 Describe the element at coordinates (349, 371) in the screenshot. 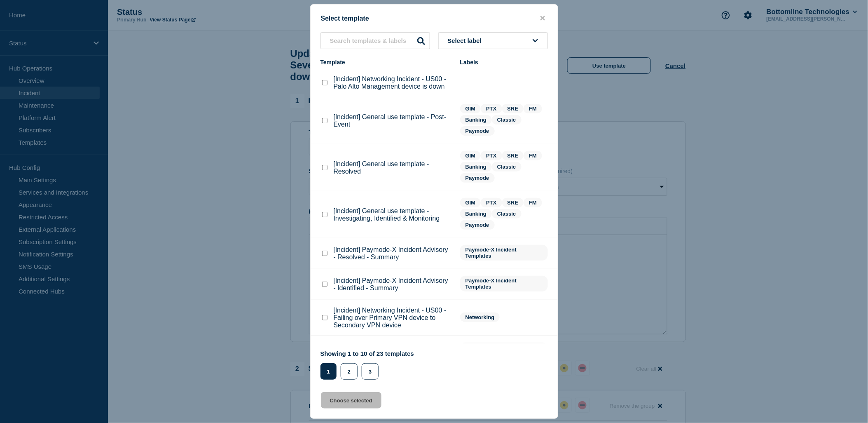

I see `button: 2` at that location.